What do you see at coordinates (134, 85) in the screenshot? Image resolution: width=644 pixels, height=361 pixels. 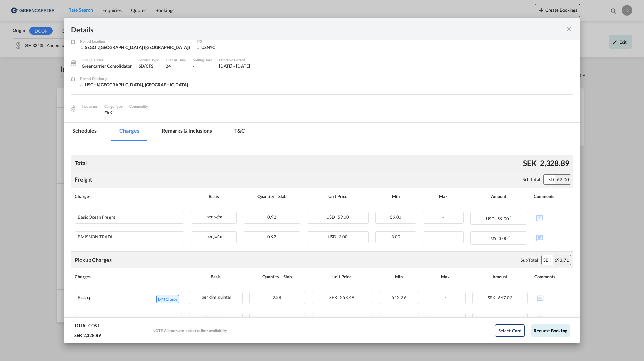 I see `div: USCHI/Chicago, IL` at bounding box center [134, 85].